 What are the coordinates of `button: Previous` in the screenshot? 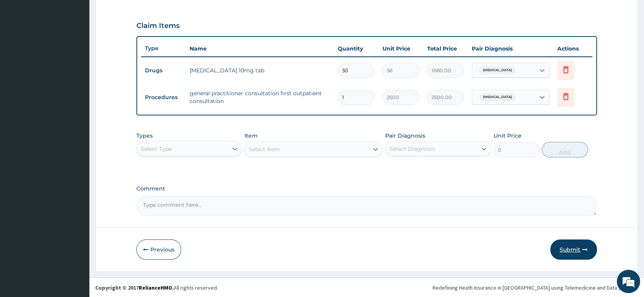 It's located at (158, 249).